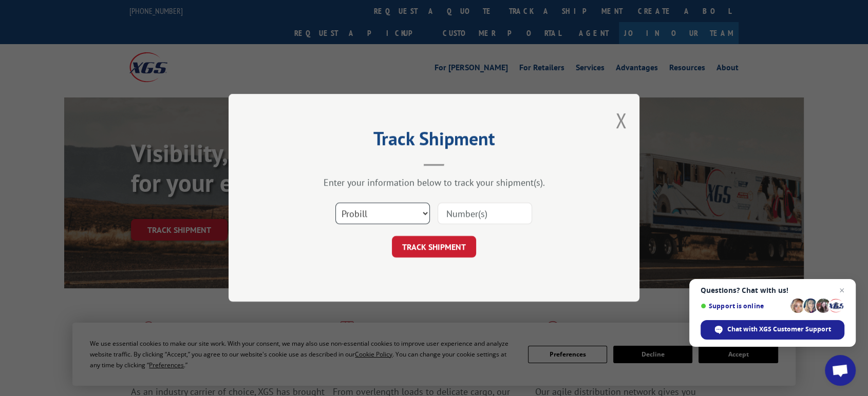 The height and width of the screenshot is (396, 868). Describe the element at coordinates (779, 330) in the screenshot. I see `span: Chat with XGS Customer Support` at that location.